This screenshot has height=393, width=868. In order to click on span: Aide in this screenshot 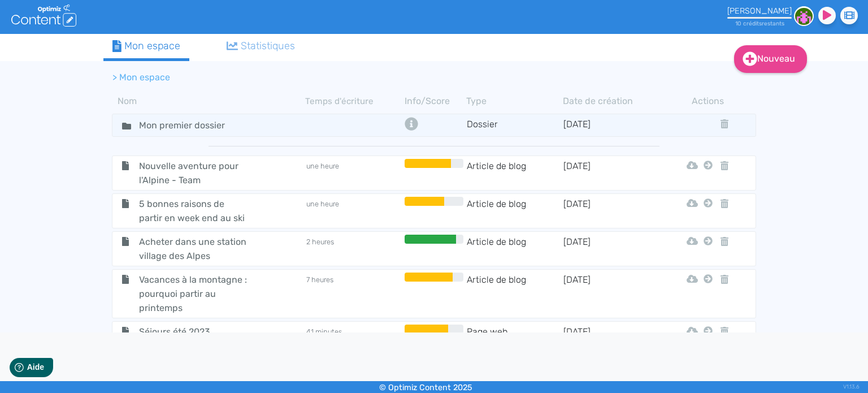, I will do `click(66, 14)`.